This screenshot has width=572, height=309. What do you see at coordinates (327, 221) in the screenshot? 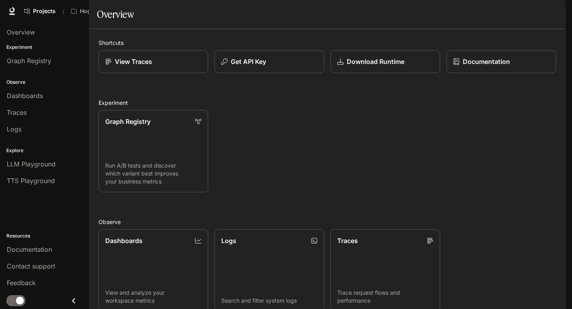
I see `h2: Observe` at bounding box center [327, 221].